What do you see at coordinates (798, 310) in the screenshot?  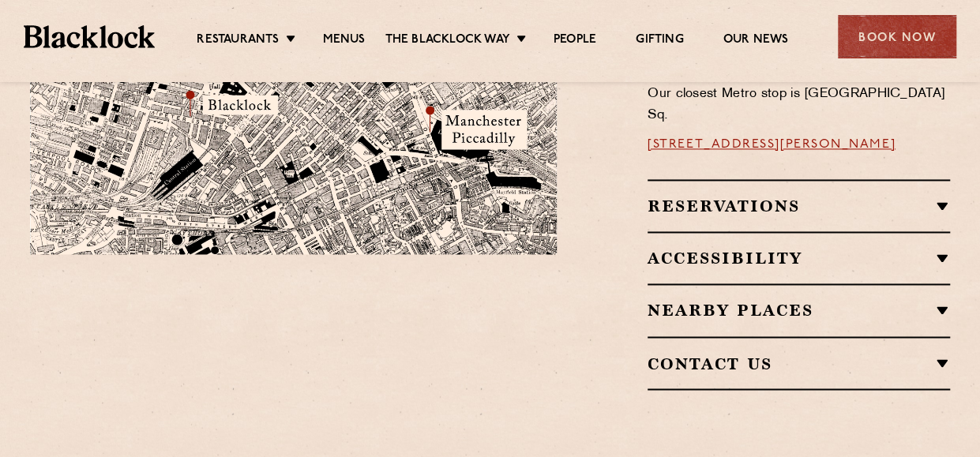 I see `h2: Nearby Places` at bounding box center [798, 310].